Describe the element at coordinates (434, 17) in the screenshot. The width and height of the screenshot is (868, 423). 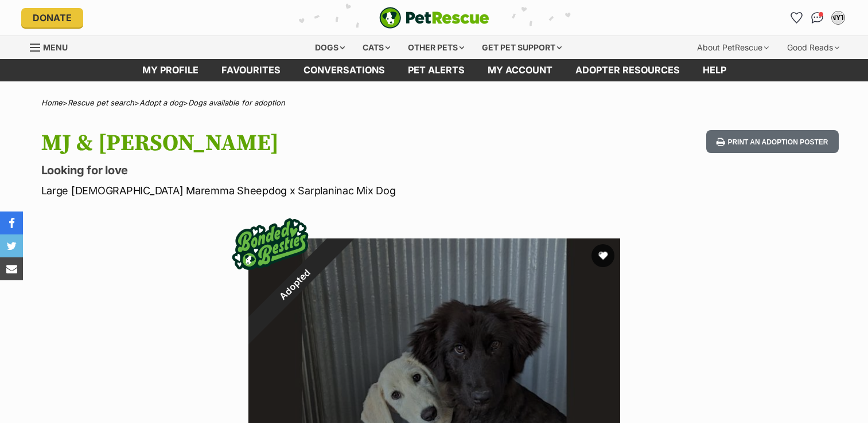
I see `a: PetRescue` at that location.